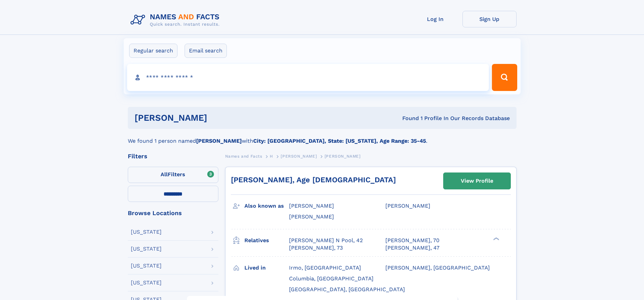  Describe the element at coordinates (267, 240) in the screenshot. I see `h3: Relatives` at that location.